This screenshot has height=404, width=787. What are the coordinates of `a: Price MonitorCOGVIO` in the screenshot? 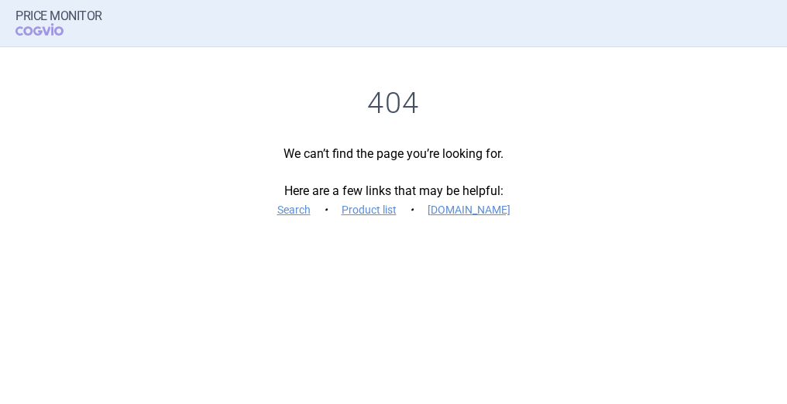 It's located at (59, 23).